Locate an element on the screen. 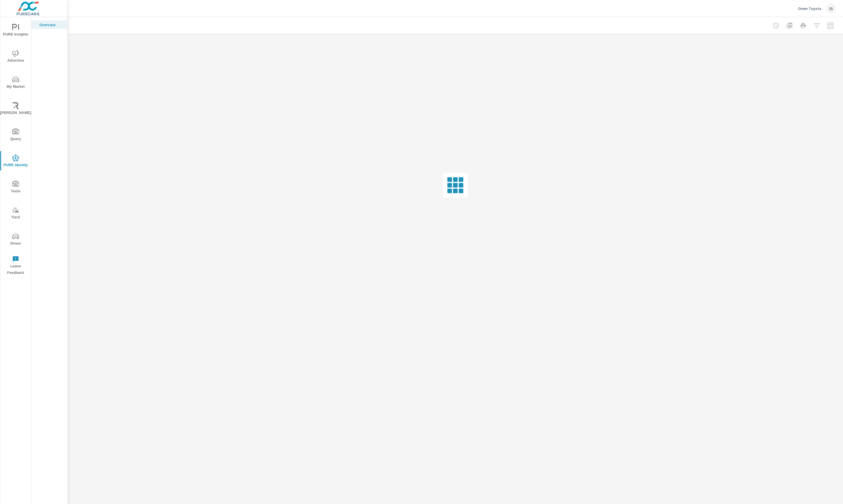 Image resolution: width=843 pixels, height=504 pixels. span: Tier2 is located at coordinates (16, 214).